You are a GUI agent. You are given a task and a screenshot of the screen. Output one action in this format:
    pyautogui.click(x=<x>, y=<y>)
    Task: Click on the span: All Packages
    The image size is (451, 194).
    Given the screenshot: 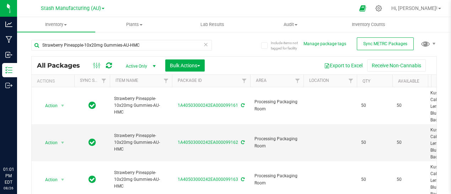 What is the action you would take?
    pyautogui.click(x=62, y=65)
    